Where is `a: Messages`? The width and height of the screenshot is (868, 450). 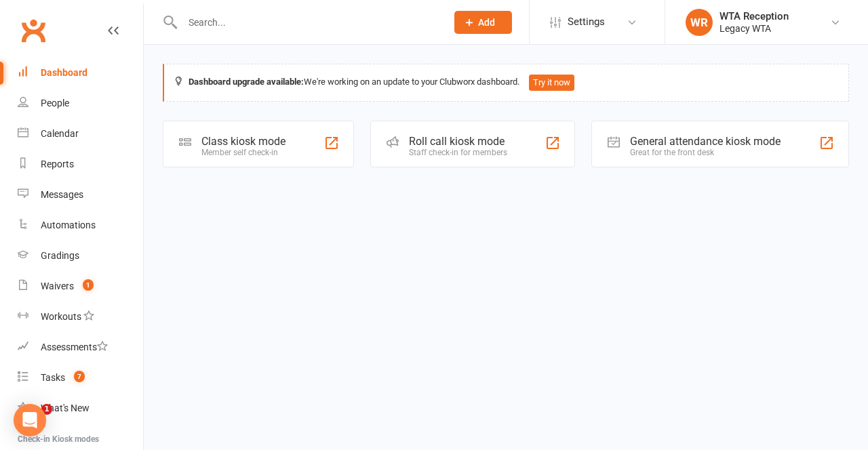 a: Messages is located at coordinates (80, 195).